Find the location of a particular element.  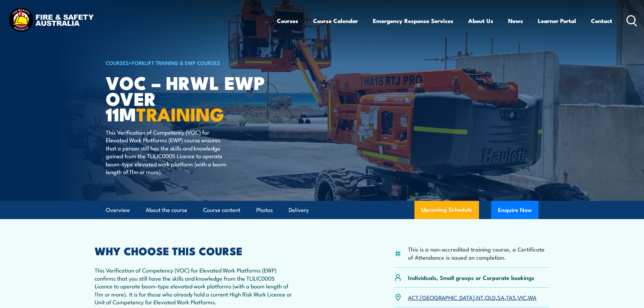

a: About Us is located at coordinates (481, 20).